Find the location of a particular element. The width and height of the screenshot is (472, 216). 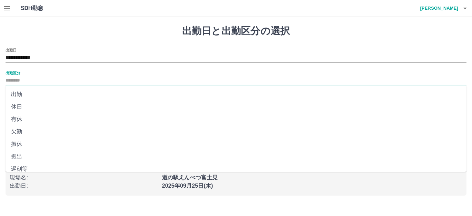

label: 出勤日 is located at coordinates (11, 50).